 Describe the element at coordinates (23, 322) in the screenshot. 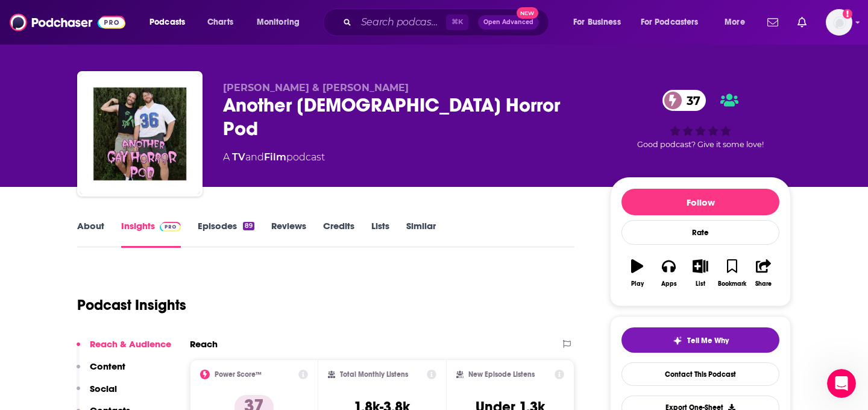

I see `button: Emoji picker` at that location.